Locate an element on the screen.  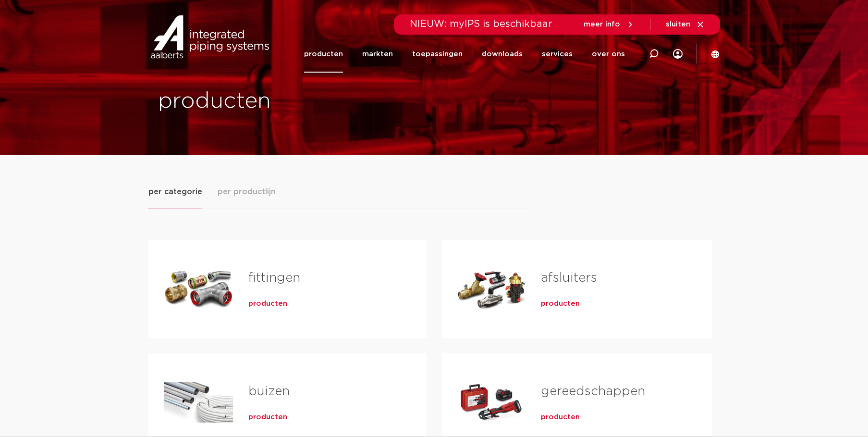
a: buizen is located at coordinates (269, 392).